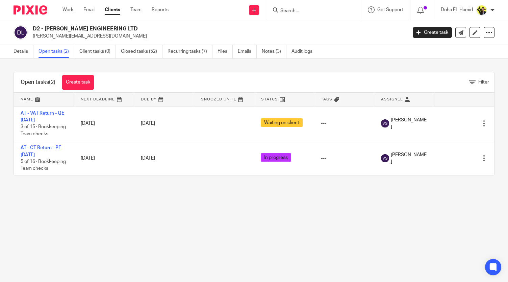 The width and height of the screenshot is (508, 282). Describe the element at coordinates (270, 99) in the screenshot. I see `span: Status` at that location.